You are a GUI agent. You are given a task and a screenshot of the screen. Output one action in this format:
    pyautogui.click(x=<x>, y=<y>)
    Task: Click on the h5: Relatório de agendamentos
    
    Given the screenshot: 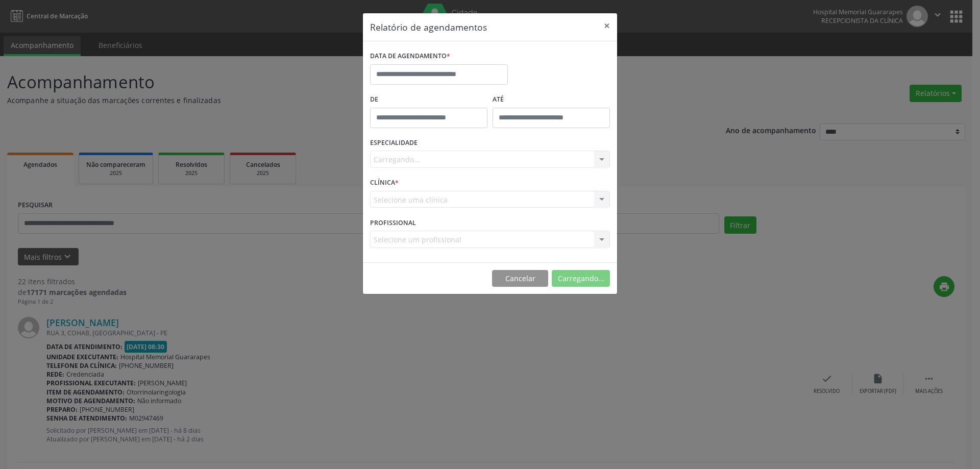 What is the action you would take?
    pyautogui.click(x=428, y=27)
    